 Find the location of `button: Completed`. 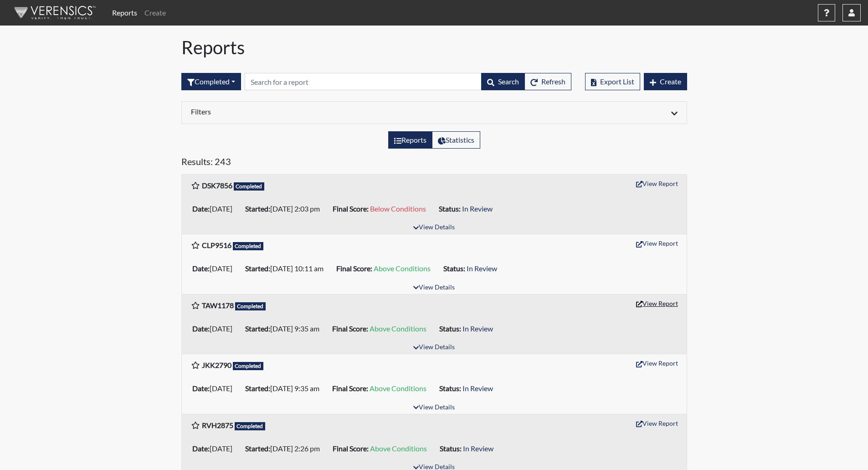

button: Completed is located at coordinates (211, 82).